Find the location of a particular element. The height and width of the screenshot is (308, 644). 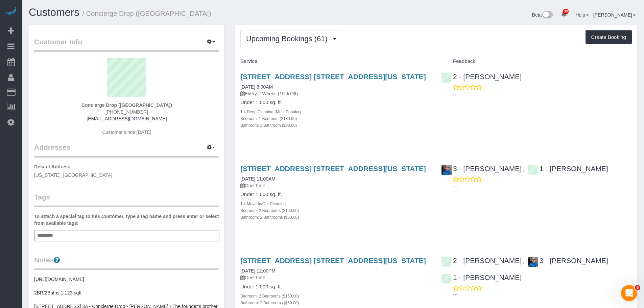

a: Automaid Logo is located at coordinates (11, 11).